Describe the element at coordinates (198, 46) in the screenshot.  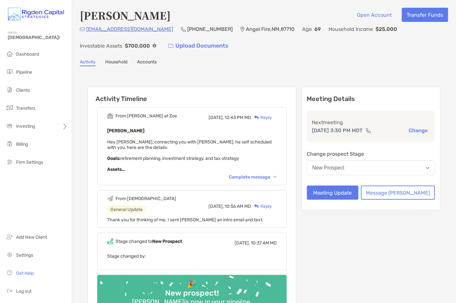
I see `a: Upload Documents` at that location.